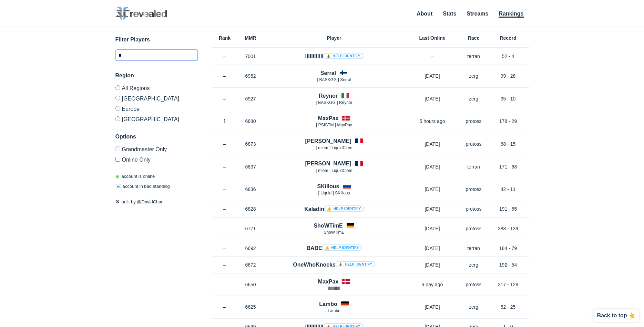  Describe the element at coordinates (251, 248) in the screenshot. I see `p: 6692` at that location.